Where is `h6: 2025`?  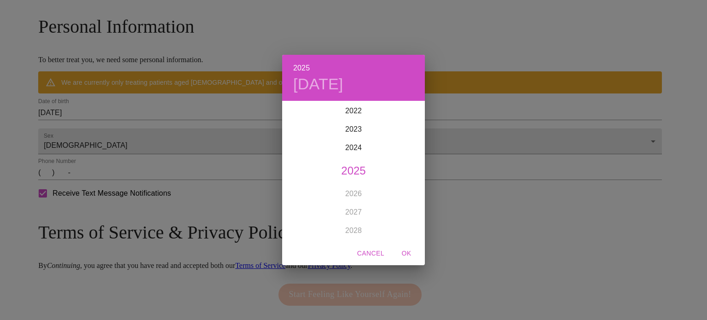
h6: 2025 is located at coordinates (302, 68).